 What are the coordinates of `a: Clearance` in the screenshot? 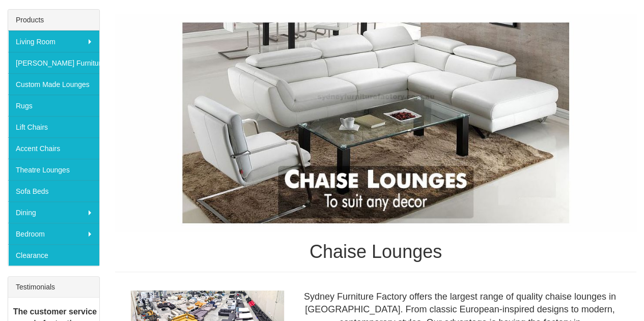 It's located at (53, 255).